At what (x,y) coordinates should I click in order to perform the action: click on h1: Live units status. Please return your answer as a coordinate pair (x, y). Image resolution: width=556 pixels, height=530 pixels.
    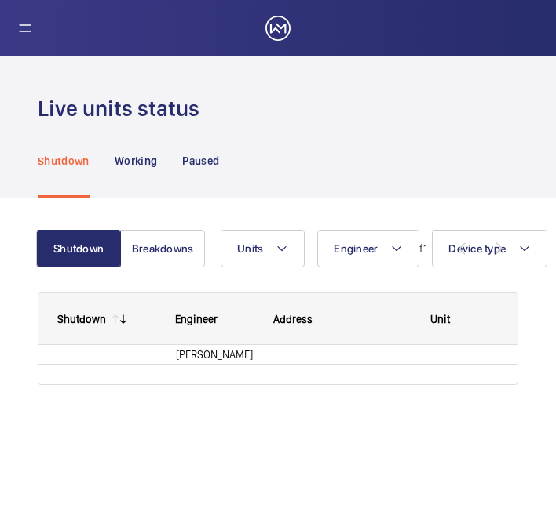
    Looking at the image, I should click on (123, 108).